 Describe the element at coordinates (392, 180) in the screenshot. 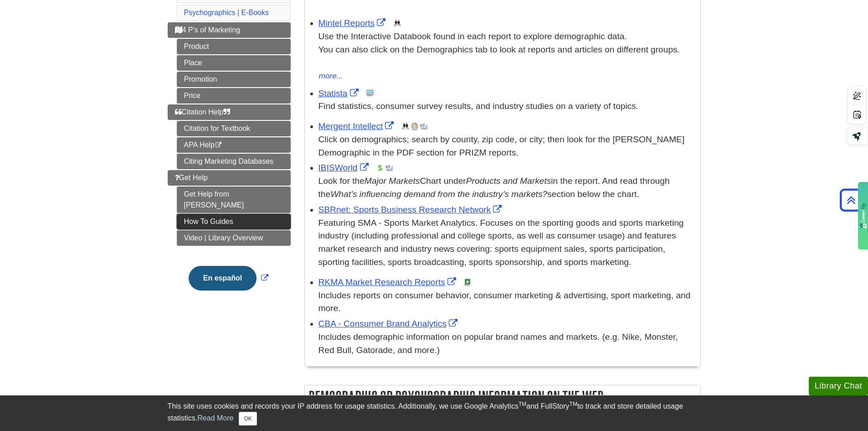

I see `i: Major Markets` at that location.